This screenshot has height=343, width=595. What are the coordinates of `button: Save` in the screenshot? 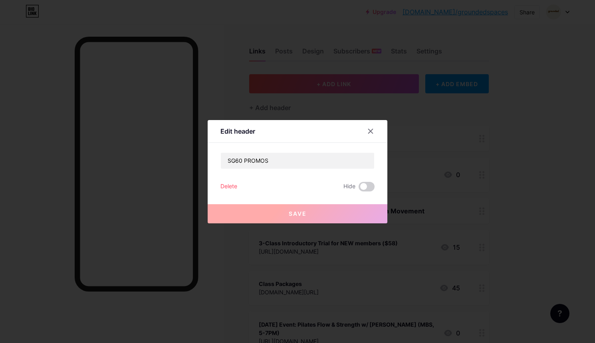 It's located at (297, 214).